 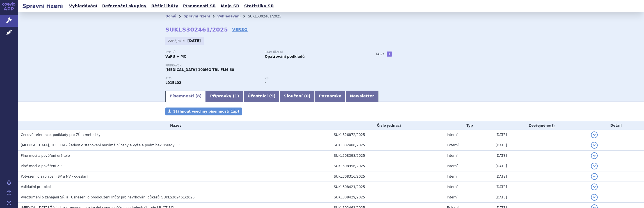 I want to click on a: Písemnosti (8), so click(x=185, y=96).